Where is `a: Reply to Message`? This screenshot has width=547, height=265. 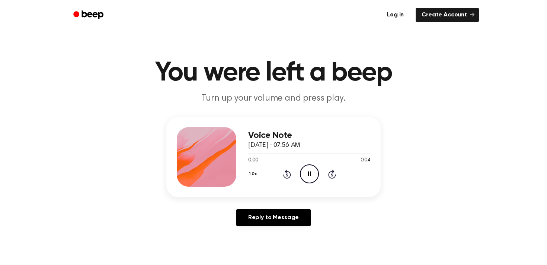
a: Reply to Message is located at coordinates (274, 217).